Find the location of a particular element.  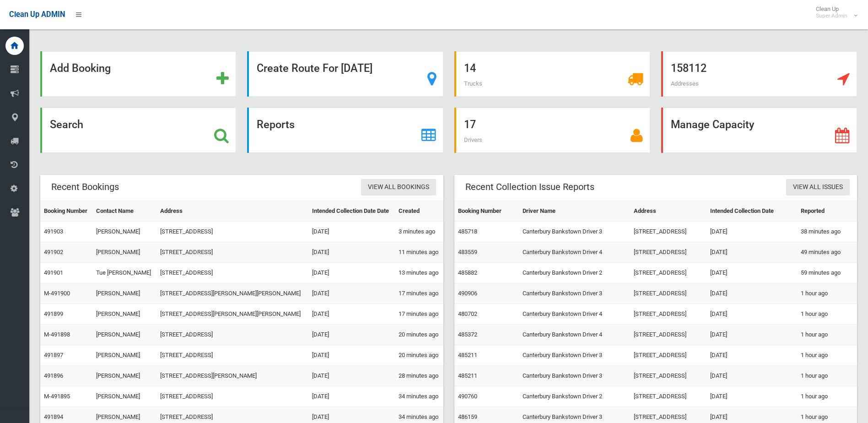

a: 491899 is located at coordinates (54, 314).